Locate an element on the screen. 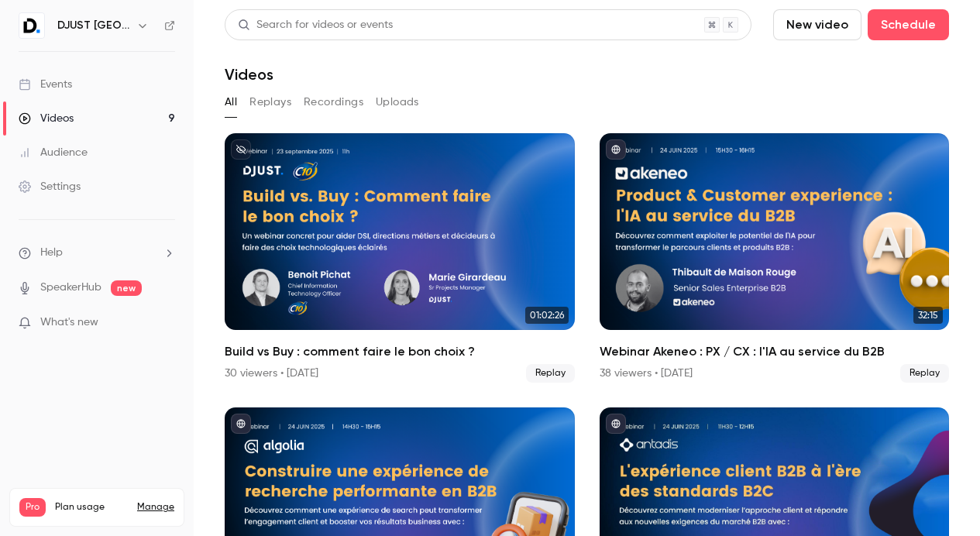 Image resolution: width=980 pixels, height=536 pixels. section: Videos is located at coordinates (587, 268).